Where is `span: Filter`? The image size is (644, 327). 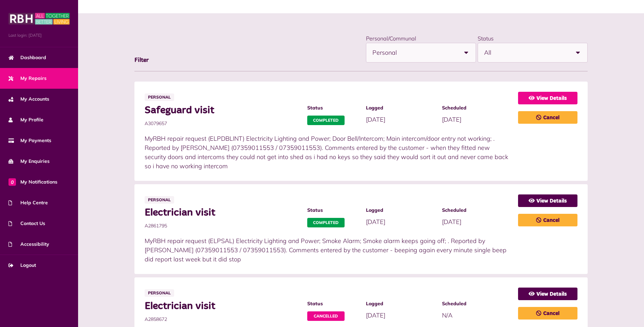 span: Filter is located at coordinates (142, 60).